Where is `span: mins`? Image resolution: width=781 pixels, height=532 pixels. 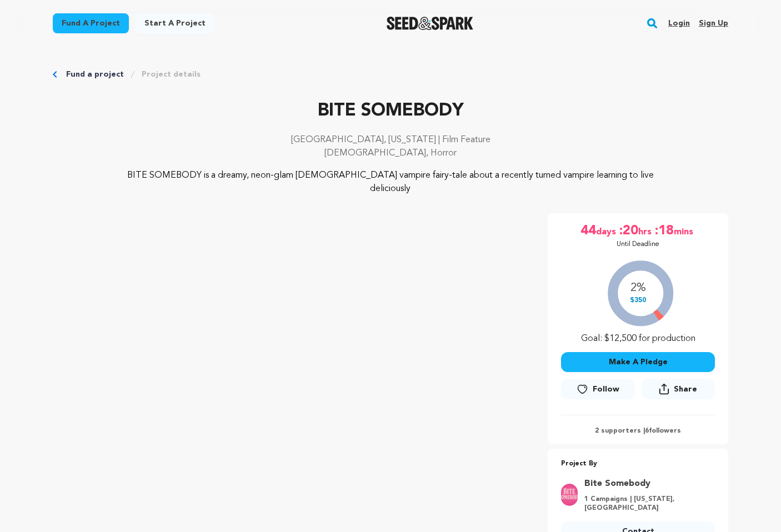 span: mins is located at coordinates (684, 231).